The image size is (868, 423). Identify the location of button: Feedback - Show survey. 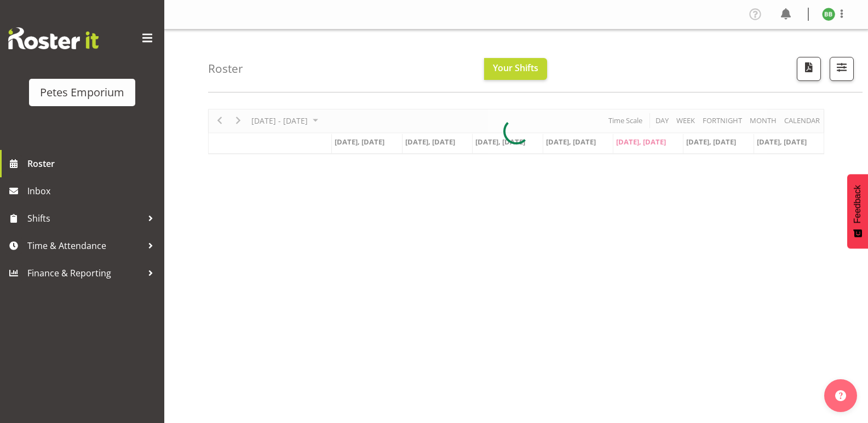
(858, 212).